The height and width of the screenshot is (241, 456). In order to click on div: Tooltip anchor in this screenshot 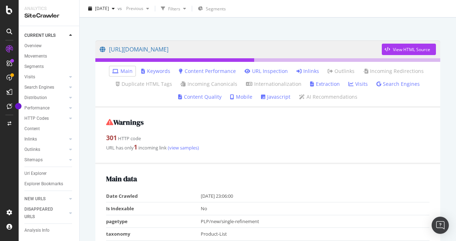, I will do `click(18, 106)`.